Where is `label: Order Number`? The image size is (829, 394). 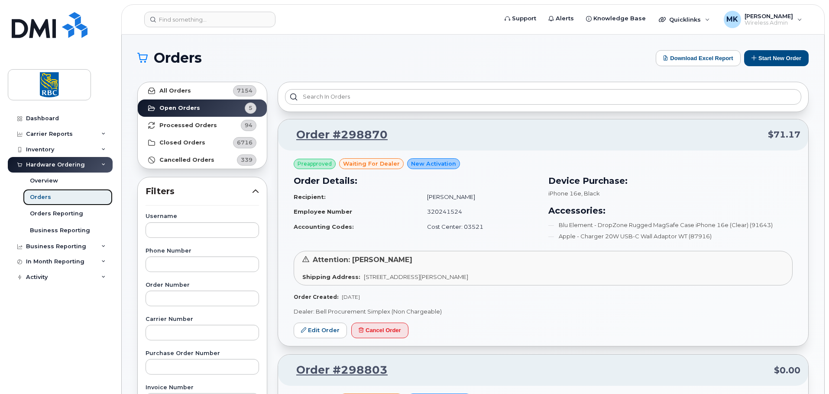
label: Order Number is located at coordinates (202, 285).